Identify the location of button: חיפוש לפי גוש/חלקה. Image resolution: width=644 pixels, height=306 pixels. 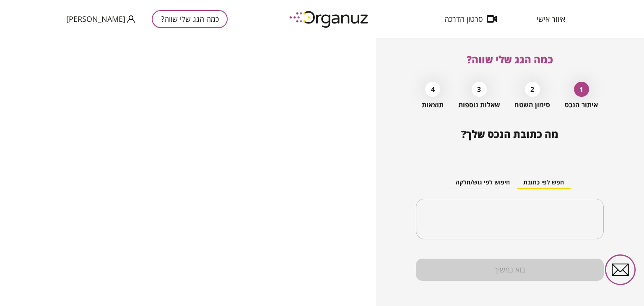
(483, 183).